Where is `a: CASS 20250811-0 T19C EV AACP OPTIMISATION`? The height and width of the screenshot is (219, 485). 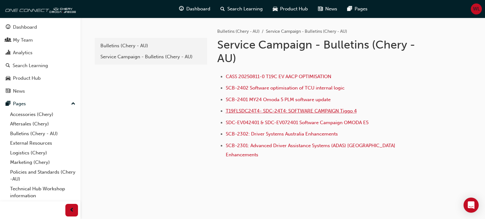
a: CASS 20250811-0 T19C EV AACP OPTIMISATION is located at coordinates (279, 77).